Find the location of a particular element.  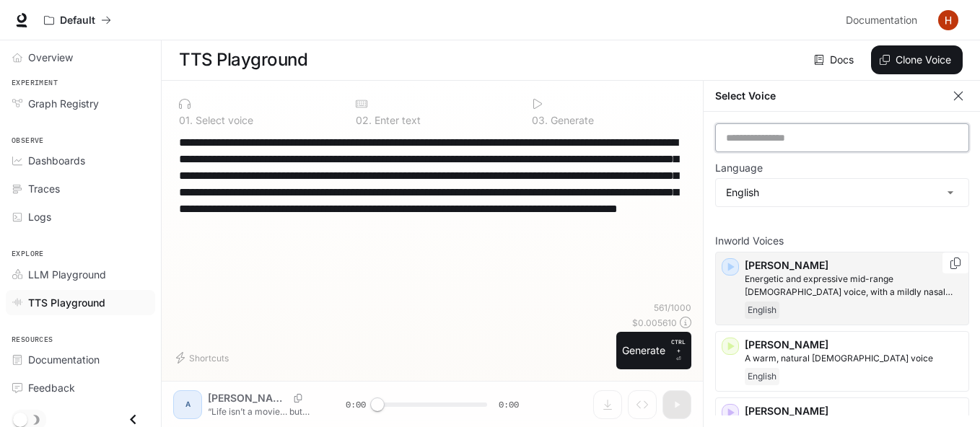

a: Overview is located at coordinates (80, 57).